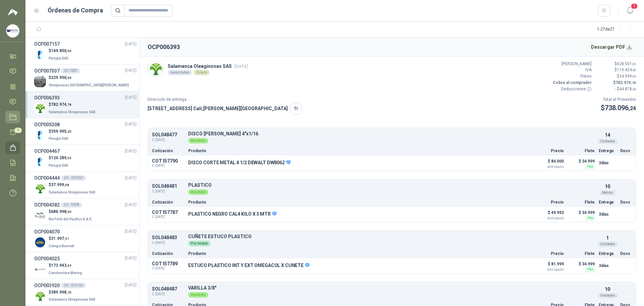 The height and width of the screenshot is (306, 644). I want to click on img: Logo peakr, so click(13, 12).